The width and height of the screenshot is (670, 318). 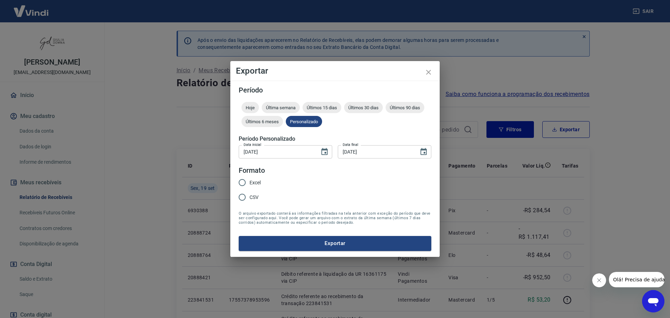 What do you see at coordinates (252, 144) in the screenshot?
I see `label: Data inicial` at bounding box center [252, 144].